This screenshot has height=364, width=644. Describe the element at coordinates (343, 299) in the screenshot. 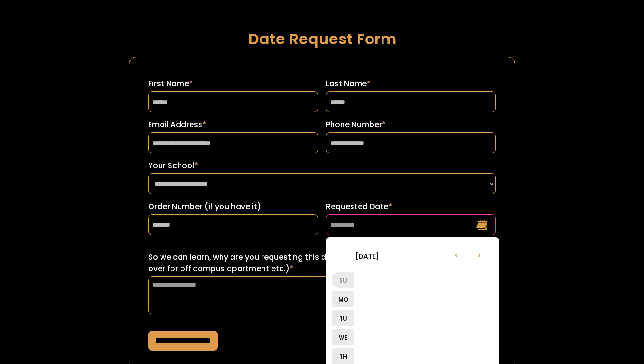

I see `li: Mo` at that location.